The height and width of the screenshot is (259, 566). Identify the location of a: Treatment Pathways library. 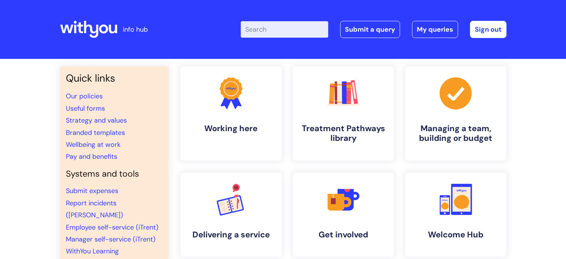
(344, 113).